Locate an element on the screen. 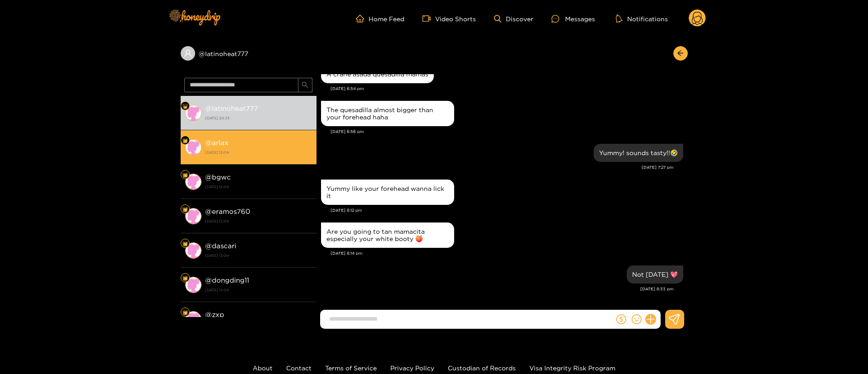  div: Sep. 28, 6:56 pm is located at coordinates (388, 113).